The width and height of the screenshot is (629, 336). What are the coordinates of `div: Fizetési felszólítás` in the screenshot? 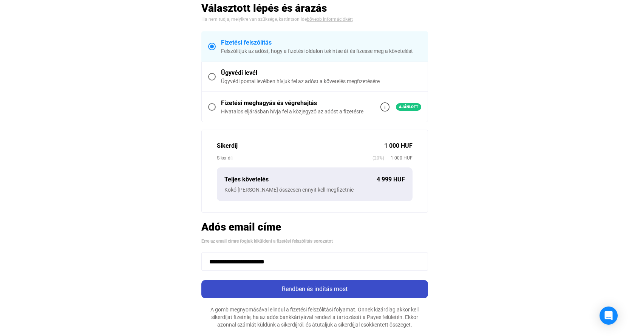 It's located at (321, 43).